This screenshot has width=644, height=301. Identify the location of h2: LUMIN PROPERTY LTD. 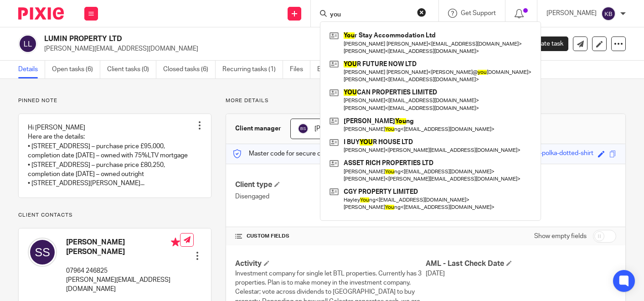
(227, 39).